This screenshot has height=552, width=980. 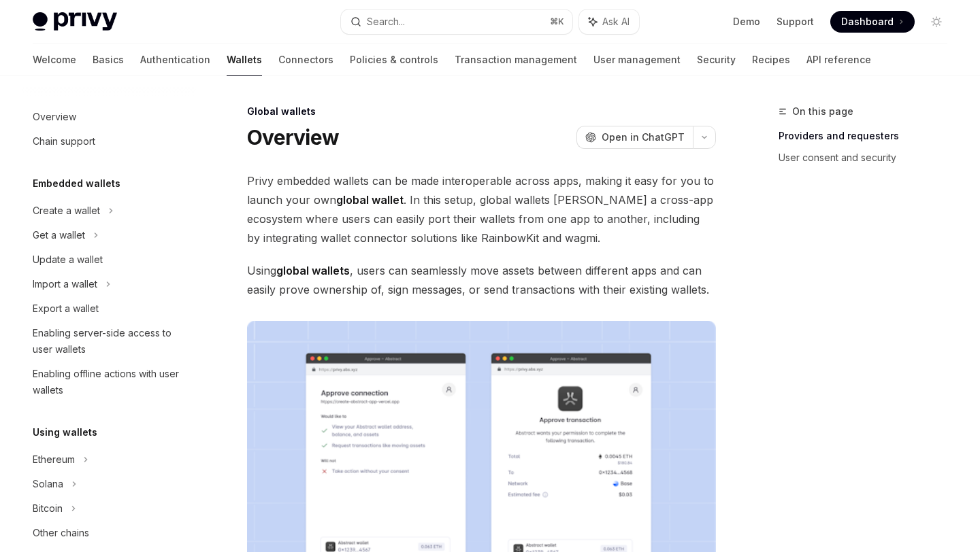 I want to click on a: Authentication, so click(x=175, y=60).